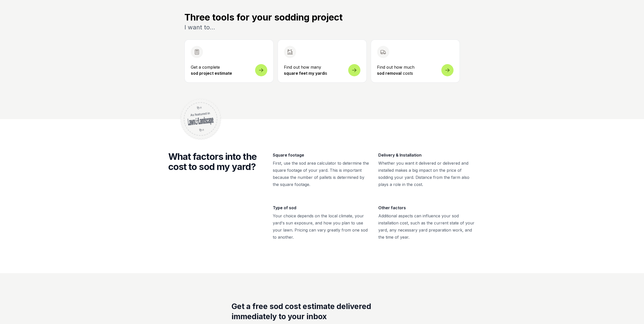  Describe the element at coordinates (427, 227) in the screenshot. I see `p: Additional aspects can influence your sod installation cost, such as the current state of your ya...` at that location.